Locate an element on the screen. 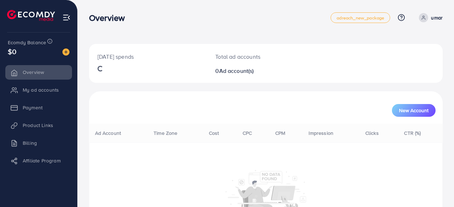 This screenshot has width=454, height=207. span: adreach_new_package is located at coordinates (360, 18).